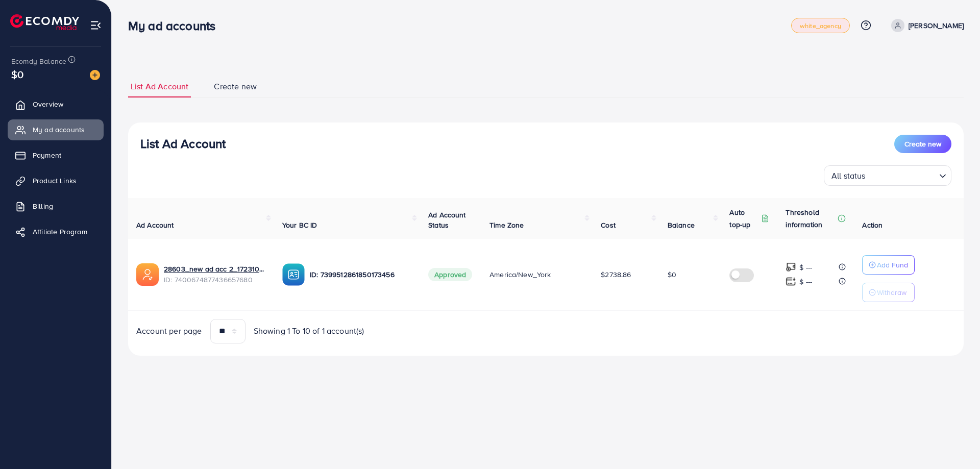 The height and width of the screenshot is (469, 980). Describe the element at coordinates (176, 26) in the screenshot. I see `h3: My ad accounts` at that location.